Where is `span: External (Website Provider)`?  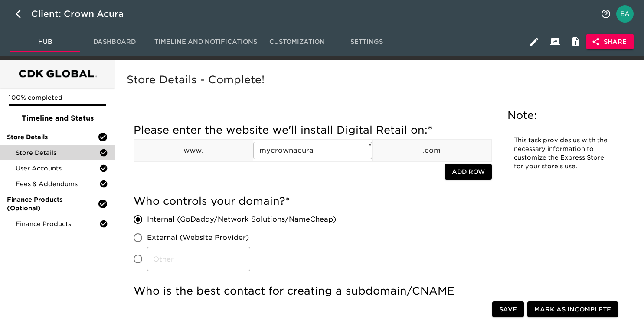
span: External (Website Provider) is located at coordinates (198, 238).